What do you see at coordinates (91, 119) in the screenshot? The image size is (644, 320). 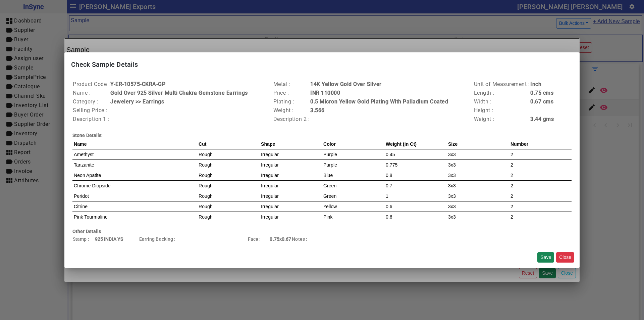 I see `td: Description 1 :` at bounding box center [91, 119].